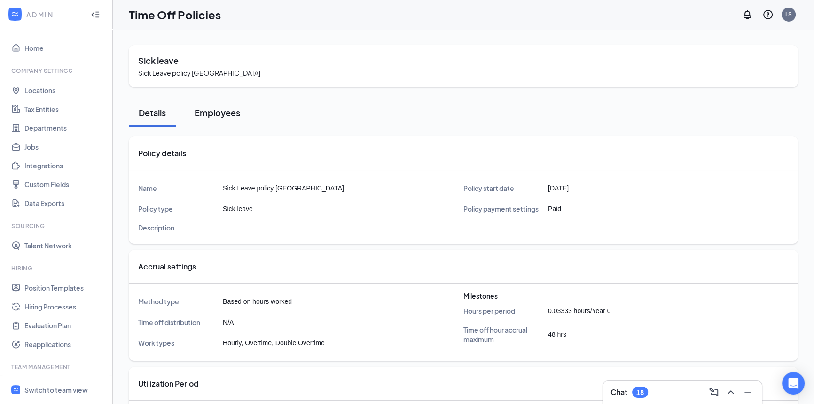 The image size is (814, 404). What do you see at coordinates (502, 311) in the screenshot?
I see `div: Hours per period` at bounding box center [502, 311].